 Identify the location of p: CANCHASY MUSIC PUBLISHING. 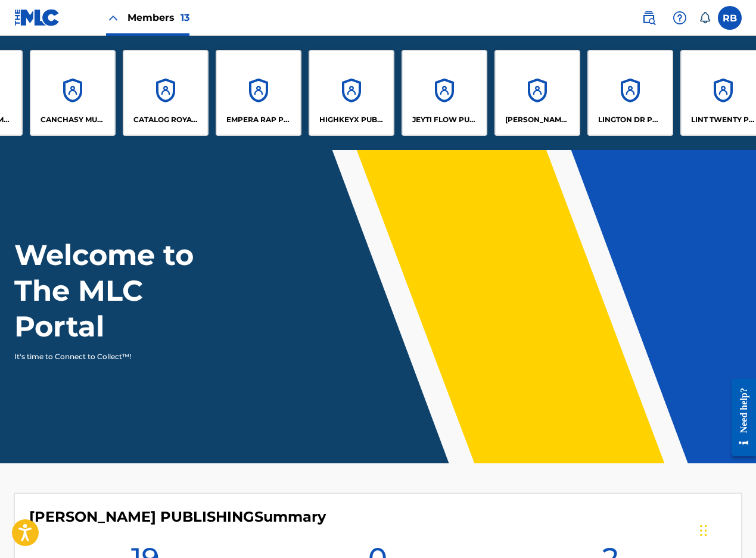
(73, 120).